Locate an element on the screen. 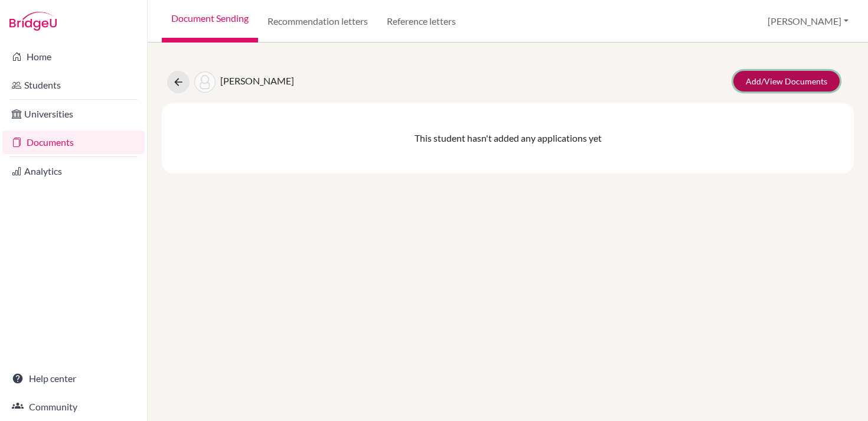 This screenshot has height=421, width=868. a: Students is located at coordinates (73, 85).